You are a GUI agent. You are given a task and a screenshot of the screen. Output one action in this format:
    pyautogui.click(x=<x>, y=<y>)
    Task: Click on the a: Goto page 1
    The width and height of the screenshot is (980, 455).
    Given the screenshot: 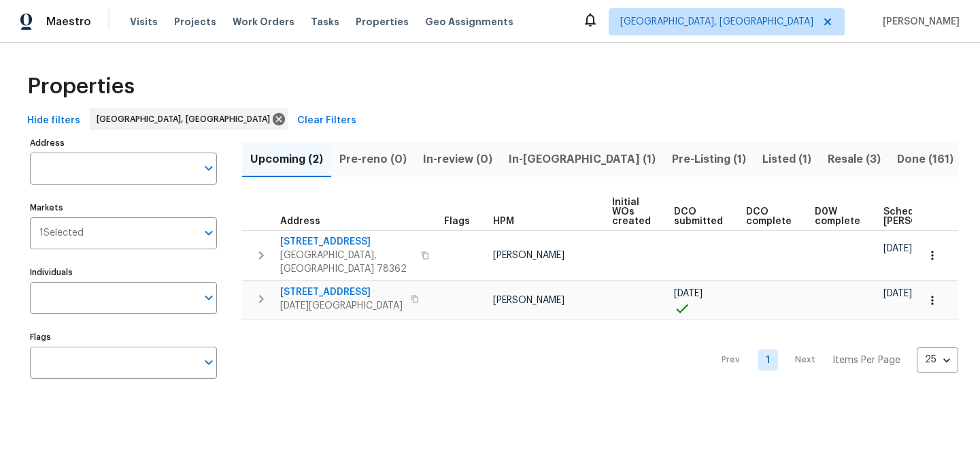 What is the action you would take?
    pyautogui.click(x=767, y=359)
    